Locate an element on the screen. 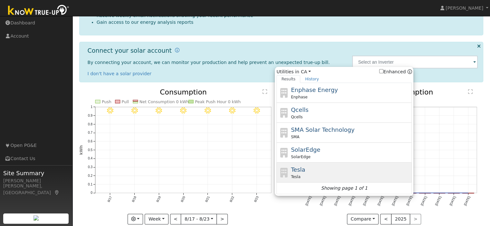 This screenshot has width=490, height=226. i: 8/17 - Clear is located at coordinates (110, 111).